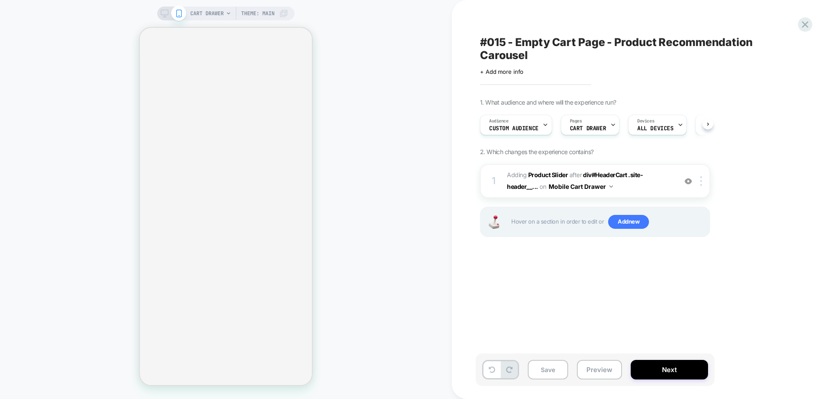  Describe the element at coordinates (548, 102) in the screenshot. I see `span: 1. What audience and where will the experience run?` at that location.